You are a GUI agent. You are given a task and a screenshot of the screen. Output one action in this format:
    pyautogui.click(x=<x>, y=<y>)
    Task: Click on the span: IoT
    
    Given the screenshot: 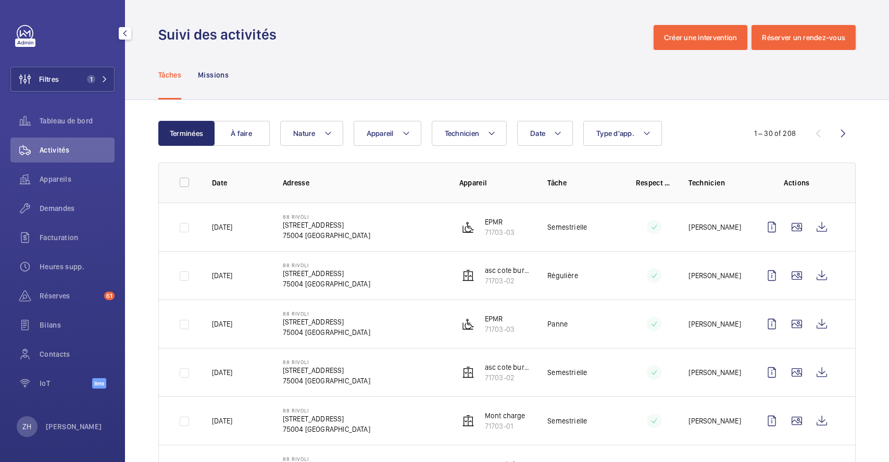 What is the action you would take?
    pyautogui.click(x=66, y=383)
    